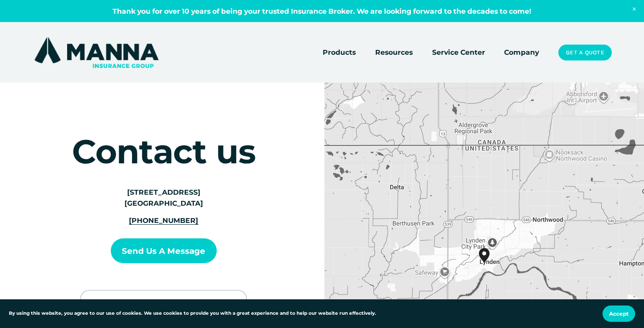  I want to click on p: By using this website, you agree to our use of cookies. We use cookies to provide you with a grea..., so click(193, 313).